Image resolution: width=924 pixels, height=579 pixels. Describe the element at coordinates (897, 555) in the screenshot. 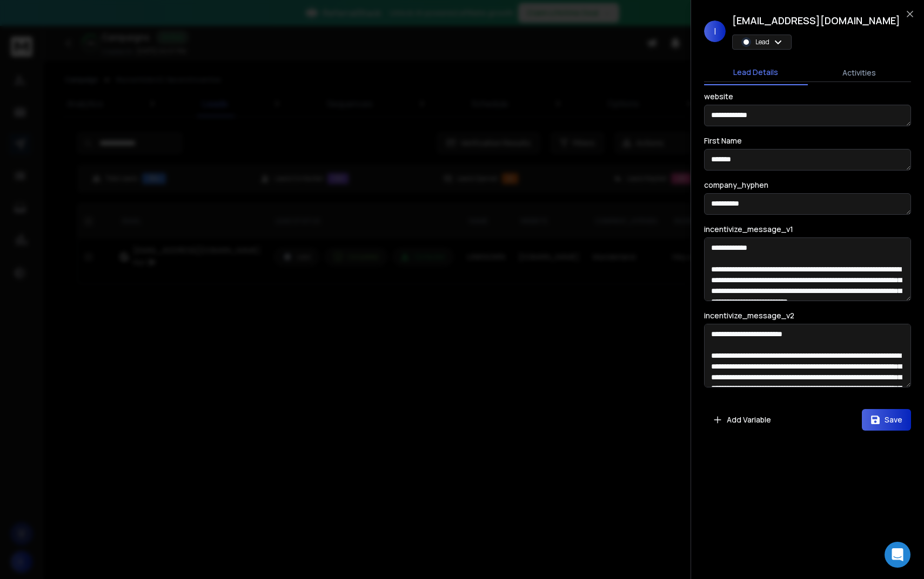

I see `div: Open Intercom Messenger` at that location.